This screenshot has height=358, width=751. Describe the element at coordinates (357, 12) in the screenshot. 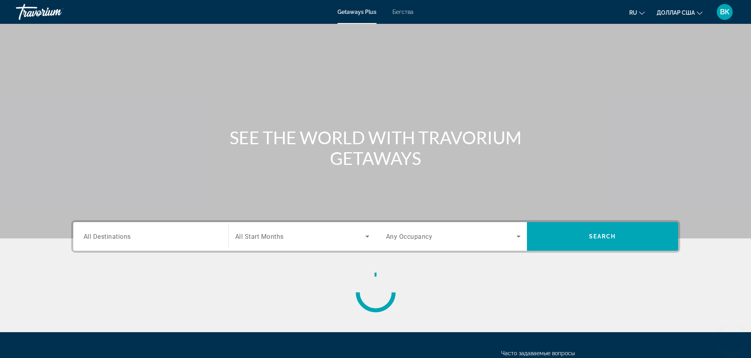

I see `a: Getaways Plus` at that location.